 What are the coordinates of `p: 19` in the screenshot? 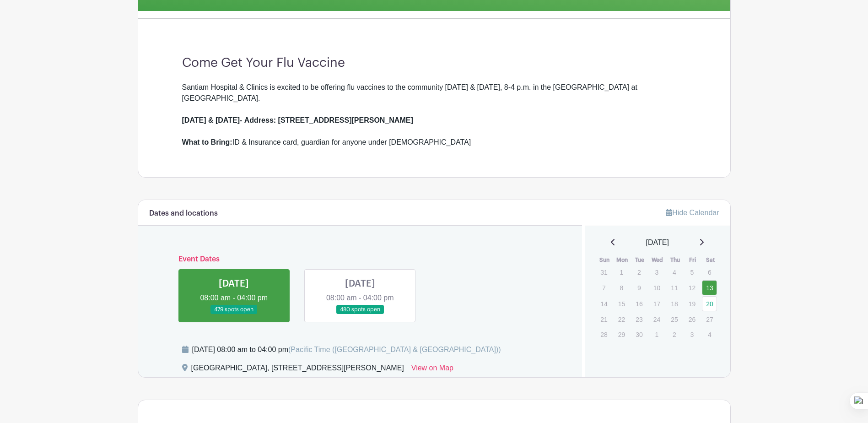 It's located at (692, 303).